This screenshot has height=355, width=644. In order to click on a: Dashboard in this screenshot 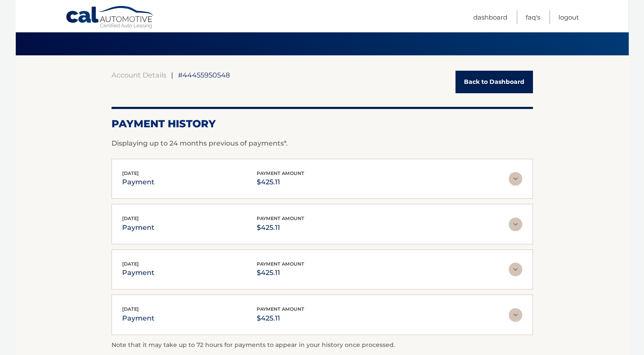, I will do `click(491, 17)`.